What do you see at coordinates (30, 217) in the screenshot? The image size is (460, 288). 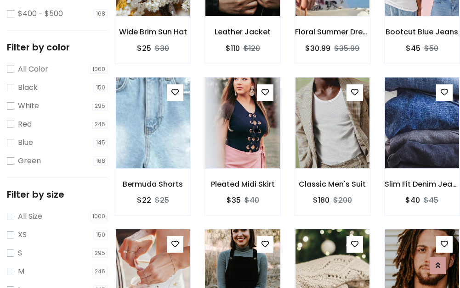 I see `label: All Size` at bounding box center [30, 217].